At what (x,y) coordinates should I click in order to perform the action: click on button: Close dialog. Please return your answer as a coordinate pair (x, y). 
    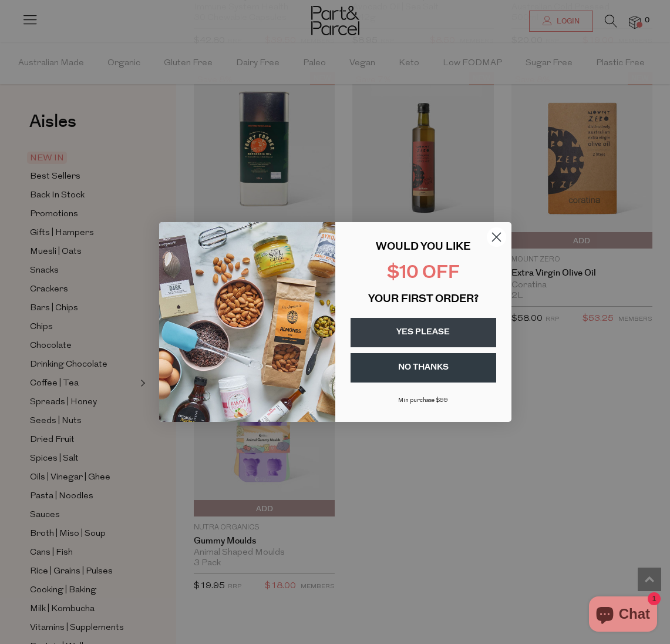
    Looking at the image, I should click on (496, 237).